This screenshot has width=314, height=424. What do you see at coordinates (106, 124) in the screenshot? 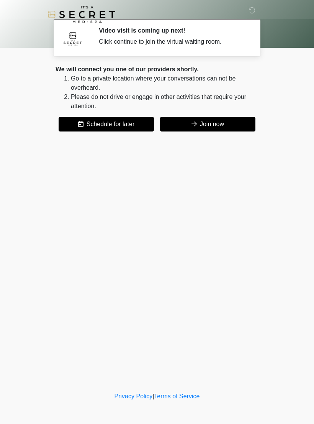
I see `button: Schedule for later` at bounding box center [106, 124].